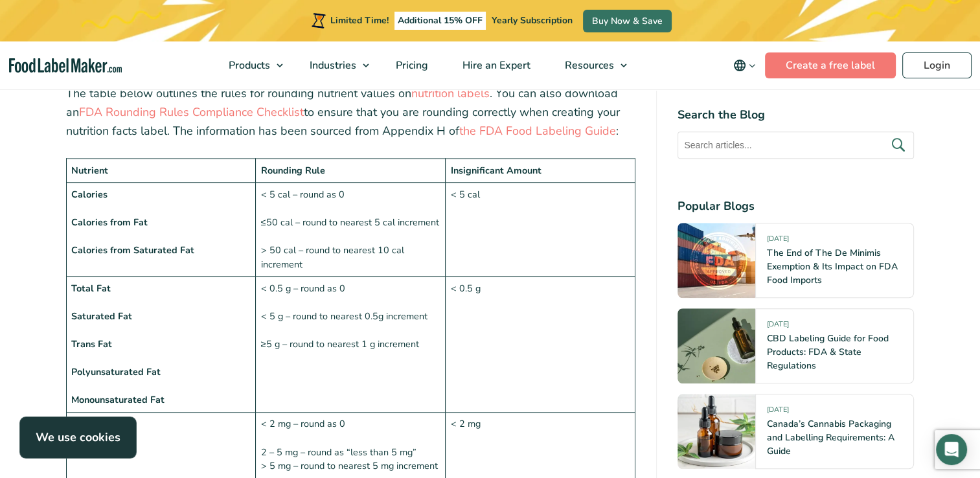 Image resolution: width=980 pixels, height=478 pixels. What do you see at coordinates (450, 94) in the screenshot?
I see `a: nutrition labels` at bounding box center [450, 94].